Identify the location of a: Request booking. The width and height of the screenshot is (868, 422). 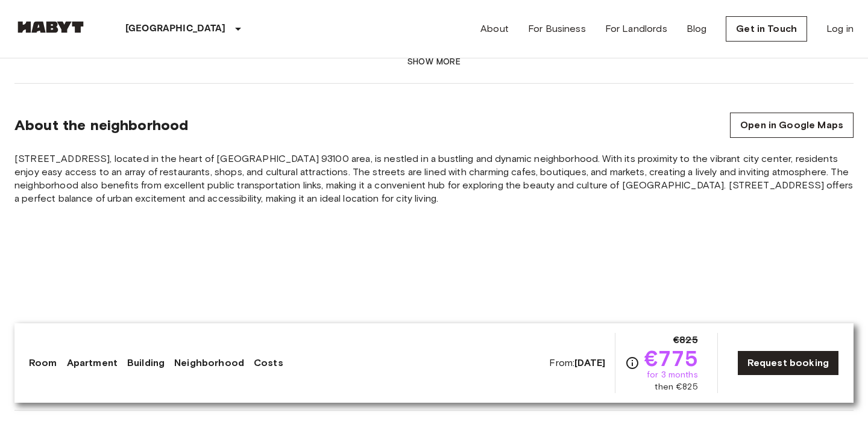
(788, 363).